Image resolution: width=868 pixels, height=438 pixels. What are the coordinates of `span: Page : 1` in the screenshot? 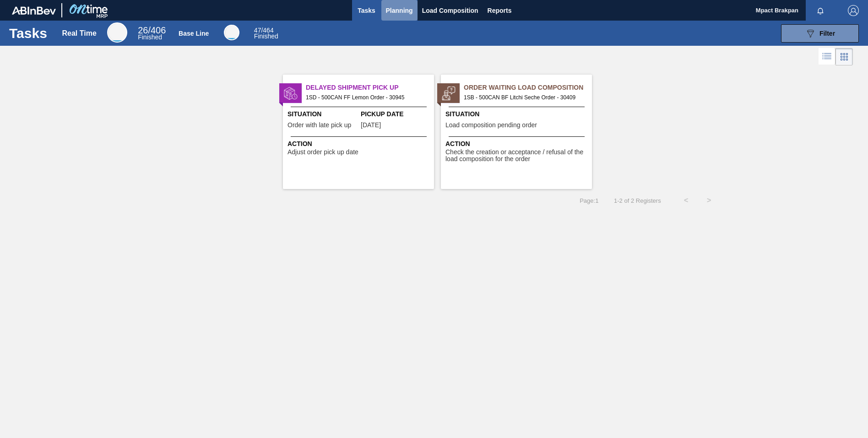 It's located at (588, 201).